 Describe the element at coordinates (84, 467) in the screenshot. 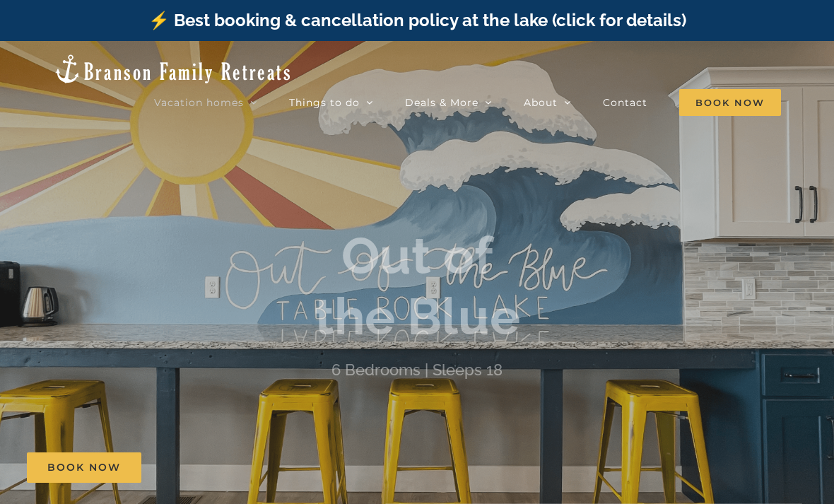

I see `a: Book Now` at that location.